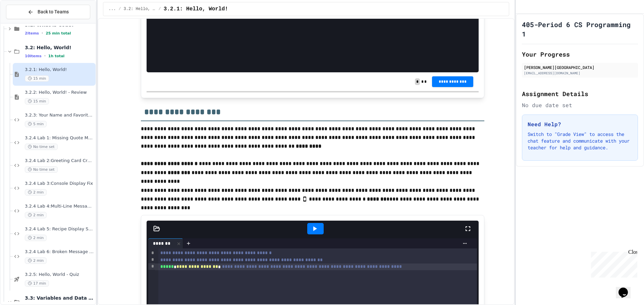 This screenshot has height=305, width=644. I want to click on span: 3.2.4 Lab 2:Greeting Card Creator, so click(59, 161).